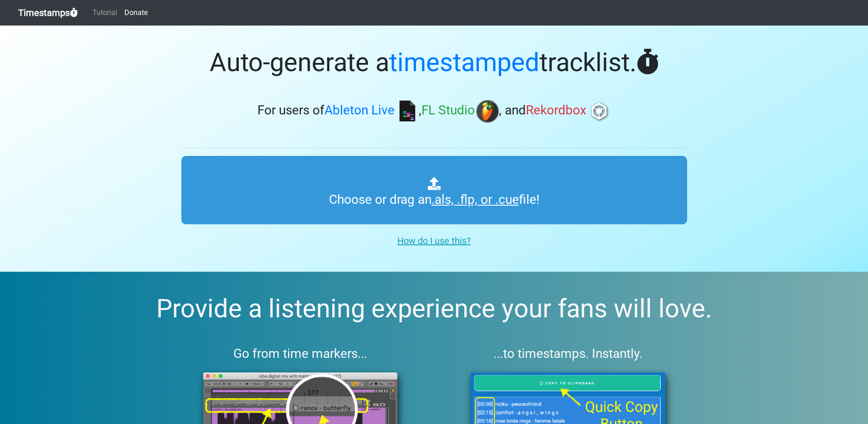 This screenshot has height=424, width=868. I want to click on h1: Auto-generate a tracklist., so click(434, 62).